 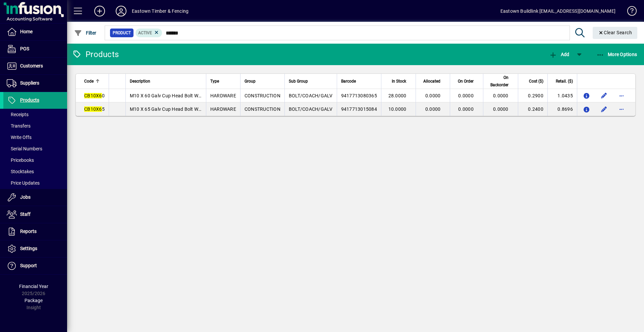 I want to click on span: More Options, so click(x=617, y=54).